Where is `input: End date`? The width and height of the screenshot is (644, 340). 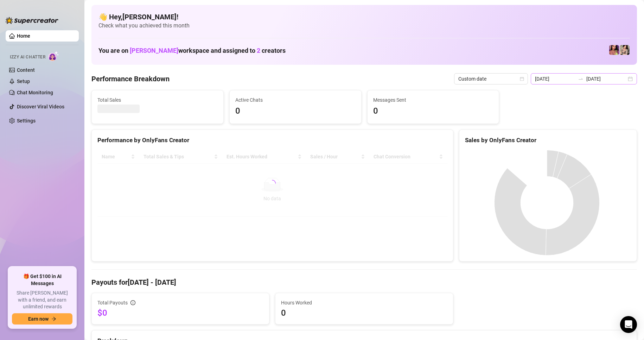 input: End date is located at coordinates (606, 79).